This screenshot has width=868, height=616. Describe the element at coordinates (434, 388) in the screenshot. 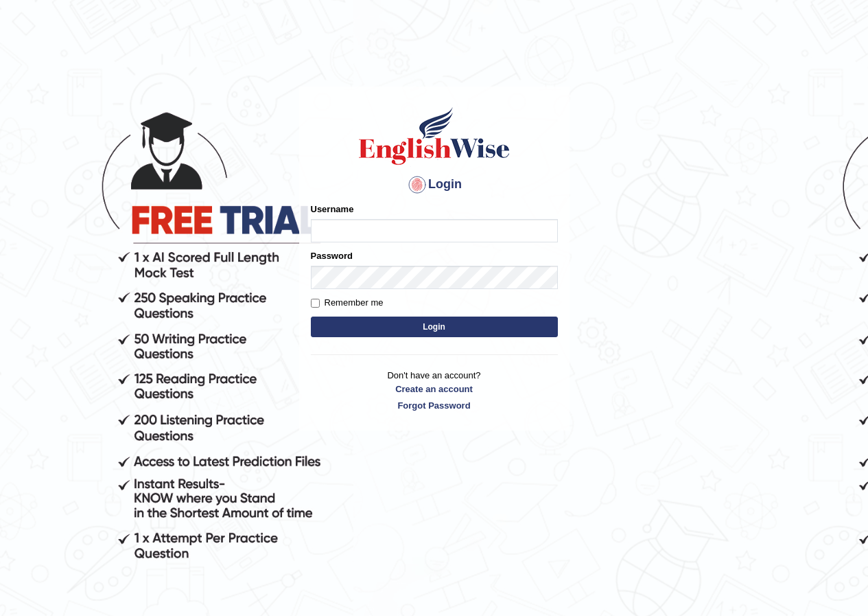

I see `a: Create an account` at that location.